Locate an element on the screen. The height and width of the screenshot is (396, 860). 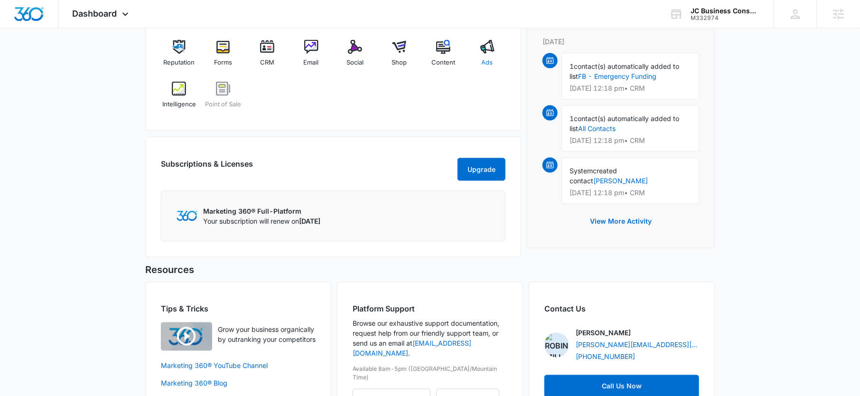
span: Intelligence is located at coordinates (179, 104).